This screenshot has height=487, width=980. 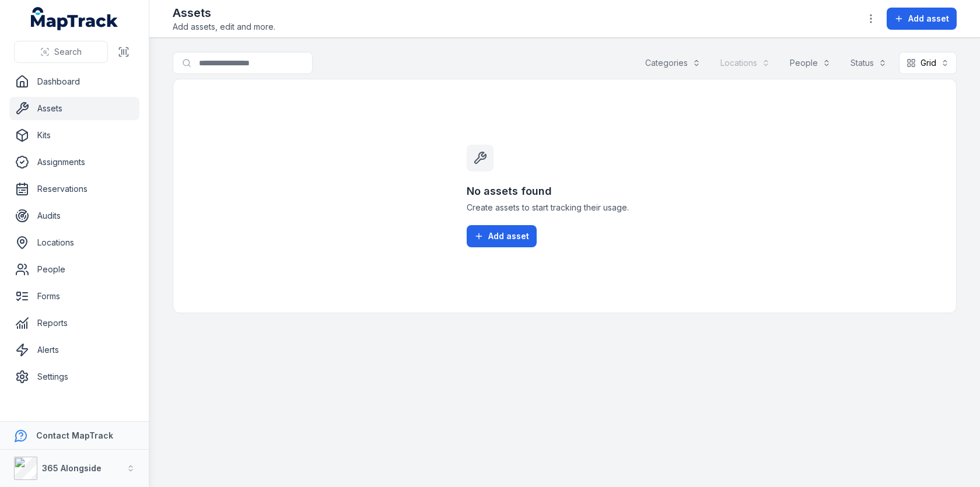 What do you see at coordinates (74, 243) in the screenshot?
I see `a: Locations` at bounding box center [74, 243].